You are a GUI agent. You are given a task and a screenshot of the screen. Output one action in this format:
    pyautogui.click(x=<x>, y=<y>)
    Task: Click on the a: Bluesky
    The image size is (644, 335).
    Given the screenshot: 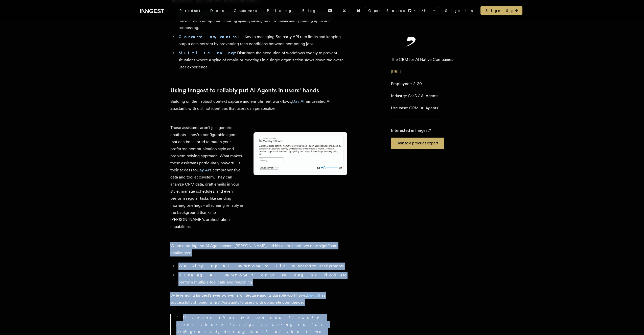 What is the action you would take?
    pyautogui.click(x=358, y=11)
    